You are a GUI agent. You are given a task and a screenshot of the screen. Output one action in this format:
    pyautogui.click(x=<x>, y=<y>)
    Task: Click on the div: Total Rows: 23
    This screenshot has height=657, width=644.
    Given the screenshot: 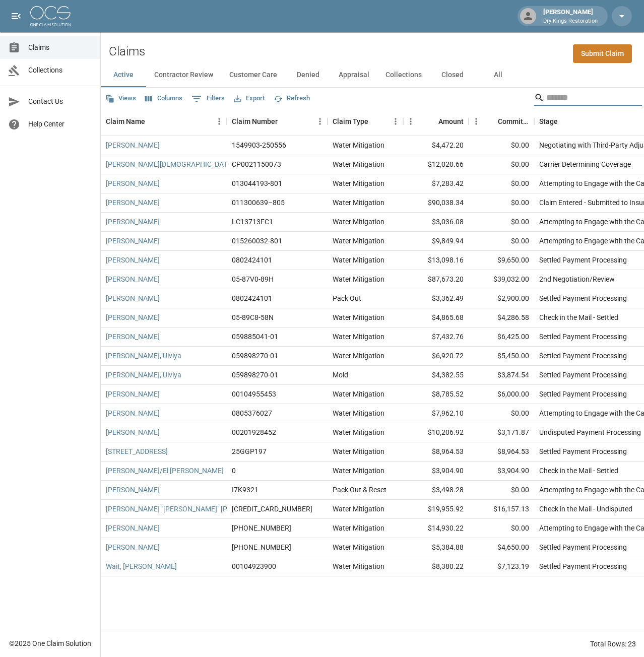 What is the action you would take?
    pyautogui.click(x=612, y=644)
    